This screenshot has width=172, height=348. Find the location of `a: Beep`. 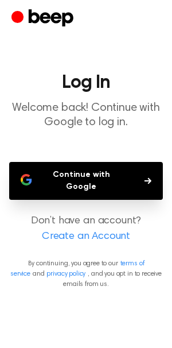

a: Beep is located at coordinates (44, 18).